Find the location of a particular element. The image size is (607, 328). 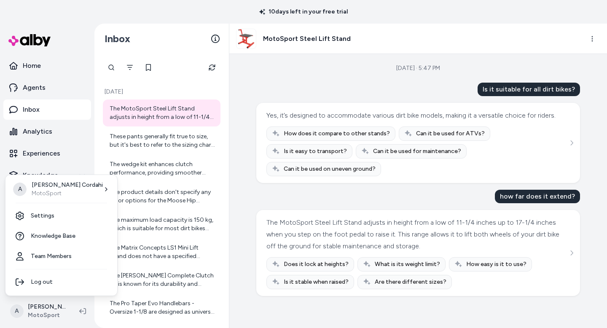

a: Settings is located at coordinates (61, 216).